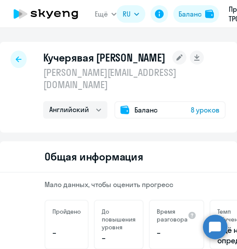 This screenshot has height=249, width=237. I want to click on span: Баланс, so click(146, 110).